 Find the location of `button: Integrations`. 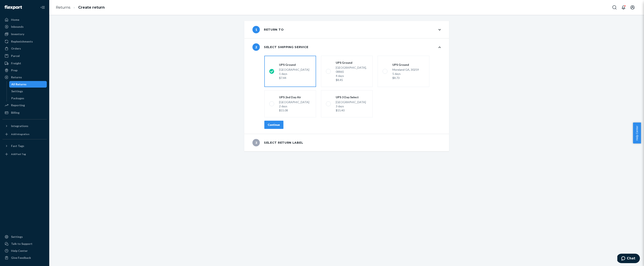

button: Integrations is located at coordinates (25, 126).